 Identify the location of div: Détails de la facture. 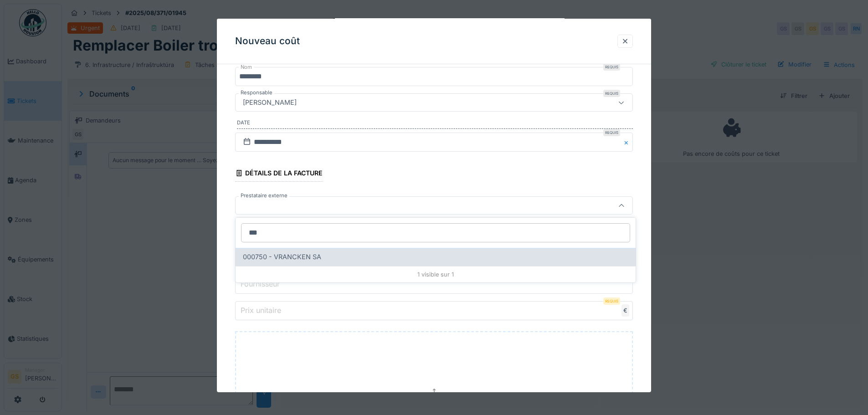
(279, 174).